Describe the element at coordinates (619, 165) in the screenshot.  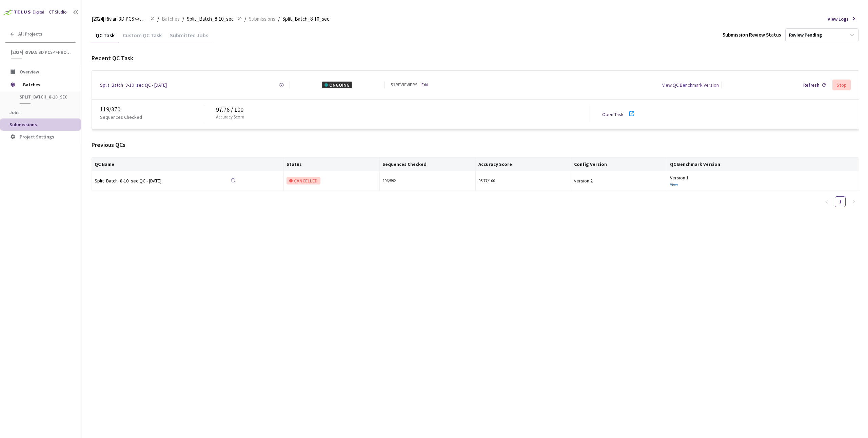
I see `th: Config Version` at that location.